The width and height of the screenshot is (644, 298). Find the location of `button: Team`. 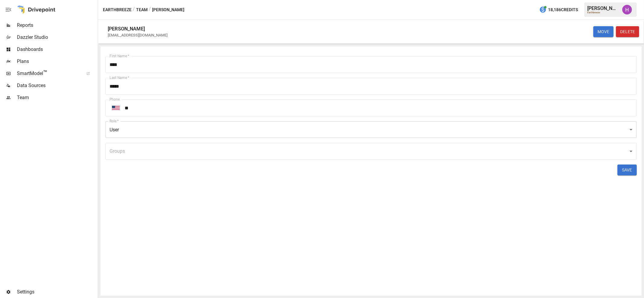

button: Team is located at coordinates (142, 10).